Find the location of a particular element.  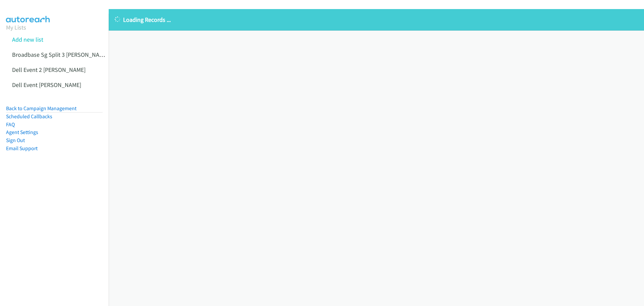

a: Back to Campaign Management is located at coordinates (41, 108).